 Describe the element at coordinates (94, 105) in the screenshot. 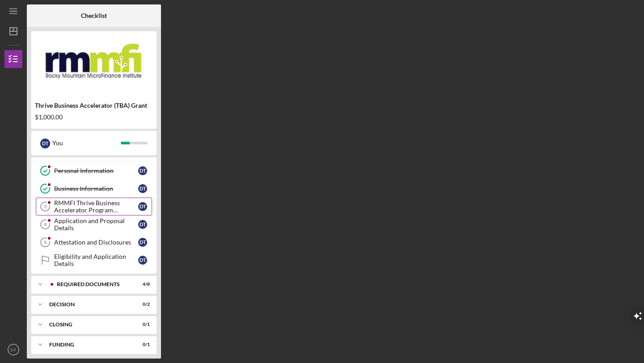

I see `div: Thrive Business Accelerator (TBA) Grant` at that location.